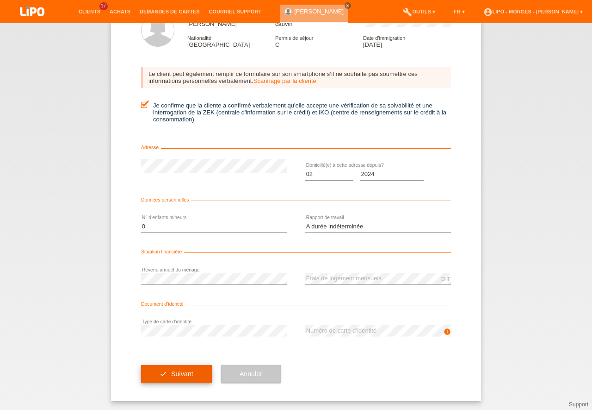 This screenshot has height=410, width=592. Describe the element at coordinates (448, 333) in the screenshot. I see `a: info` at that location.